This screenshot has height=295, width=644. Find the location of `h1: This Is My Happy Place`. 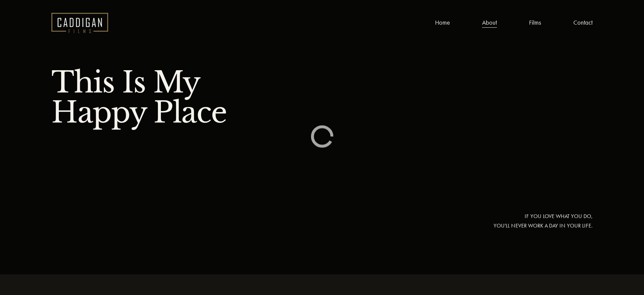

h1: This Is My Happy Place is located at coordinates (175, 97).